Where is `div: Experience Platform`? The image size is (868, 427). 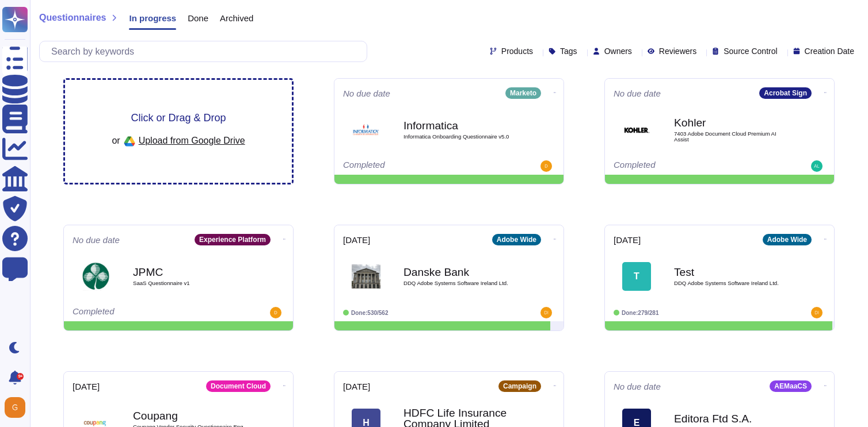 div: Experience Platform is located at coordinates (232, 240).